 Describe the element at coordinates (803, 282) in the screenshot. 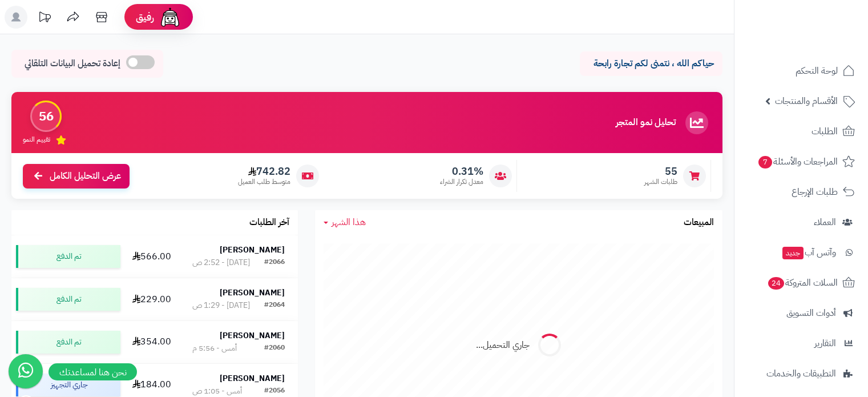

I see `span: السلات المتروكة` at that location.